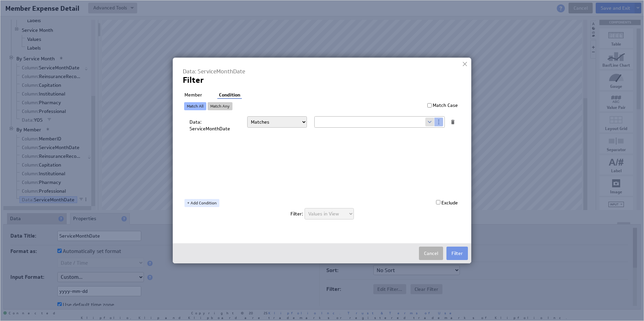  Describe the element at coordinates (442, 105) in the screenshot. I see `label: Match Case` at that location.